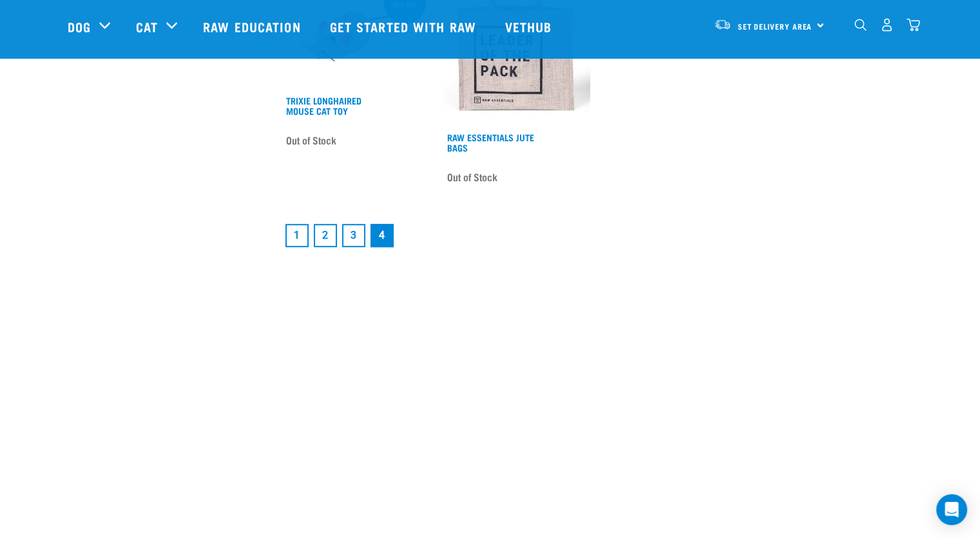 Image resolution: width=980 pixels, height=538 pixels. What do you see at coordinates (952, 509) in the screenshot?
I see `div: Open Intercom Messenger` at bounding box center [952, 509].